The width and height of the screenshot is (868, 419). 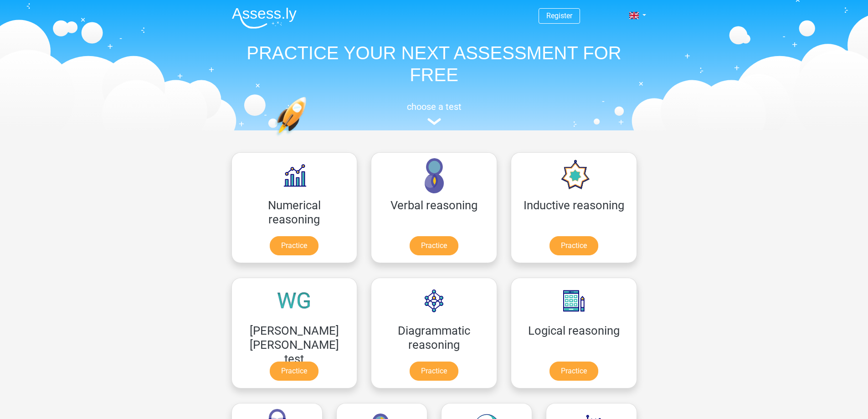 What do you see at coordinates (435, 121) in the screenshot?
I see `img: assessment` at bounding box center [435, 121].